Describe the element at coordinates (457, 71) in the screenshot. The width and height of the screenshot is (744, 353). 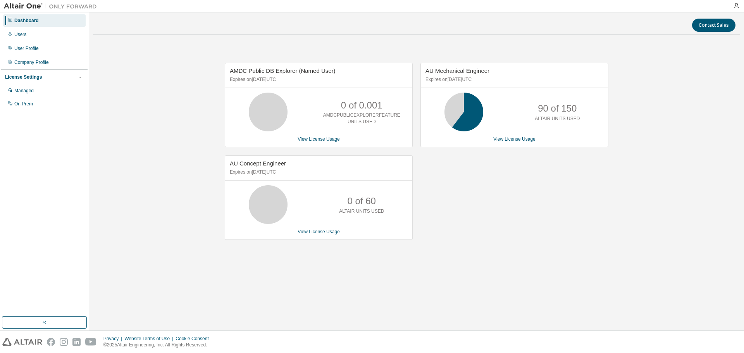
I see `span: AU Mechanical Engineer` at that location.